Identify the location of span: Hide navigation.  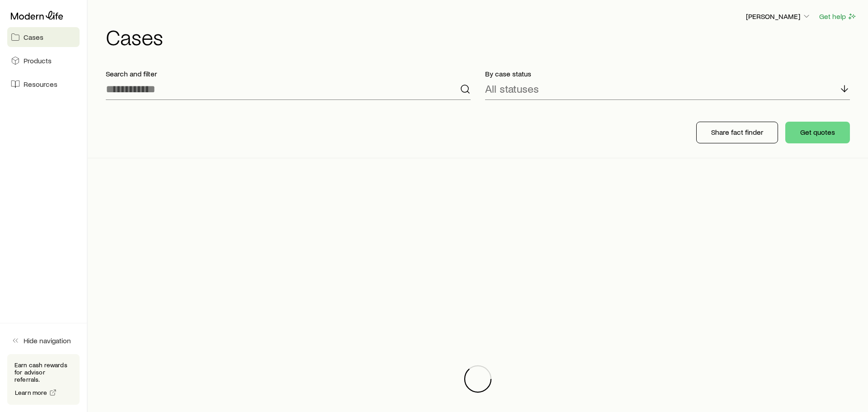
(47, 341).